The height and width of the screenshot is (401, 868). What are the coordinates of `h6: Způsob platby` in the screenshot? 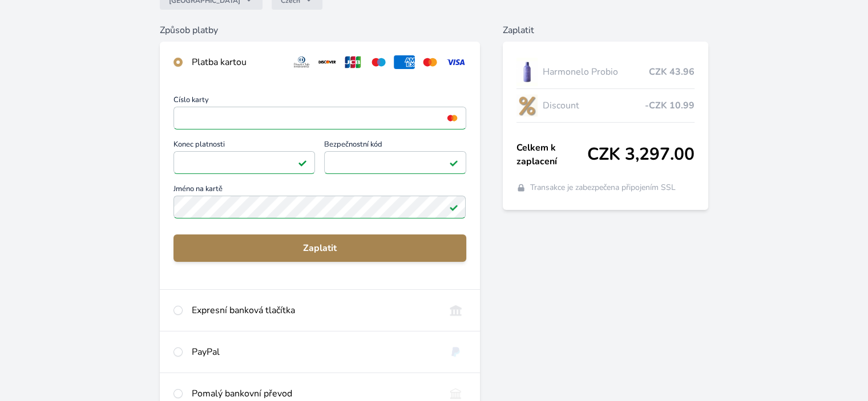 It's located at (320, 30).